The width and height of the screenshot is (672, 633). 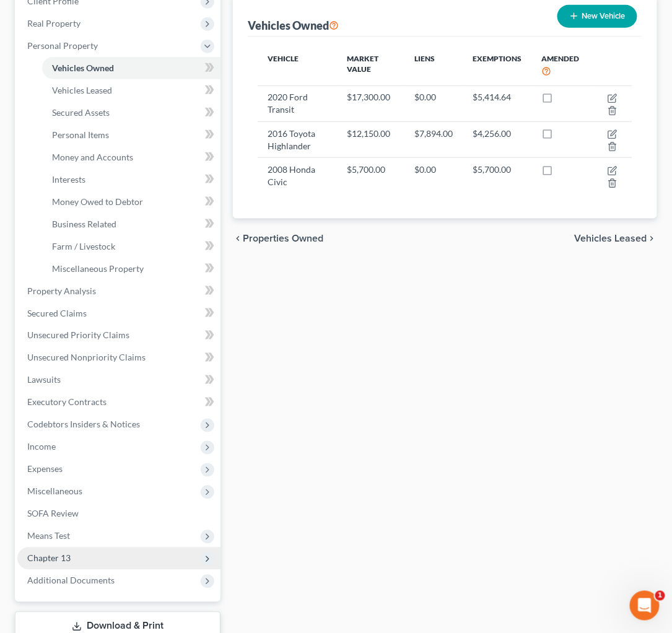 What do you see at coordinates (84, 224) in the screenshot?
I see `span: Business Related` at bounding box center [84, 224].